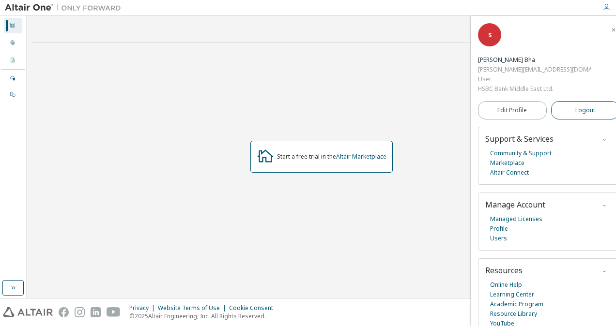 The height and width of the screenshot is (326, 616). What do you see at coordinates (28, 312) in the screenshot?
I see `img: altair_logo.svg` at bounding box center [28, 312].